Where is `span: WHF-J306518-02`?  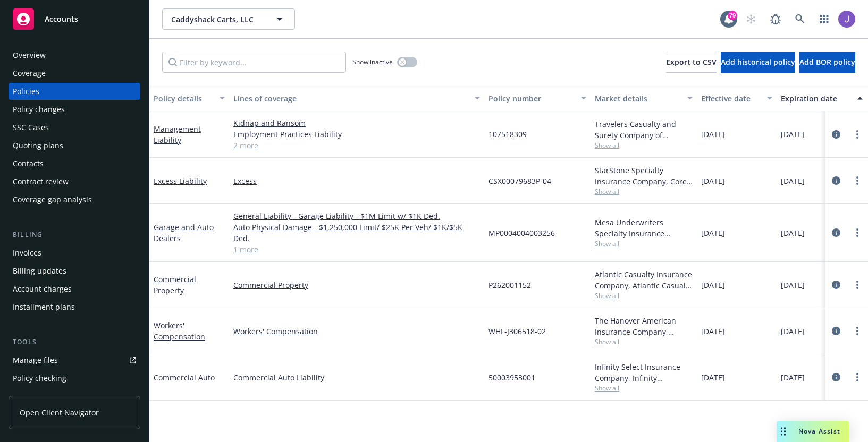
span: WHF-J306518-02 is located at coordinates (517, 331).